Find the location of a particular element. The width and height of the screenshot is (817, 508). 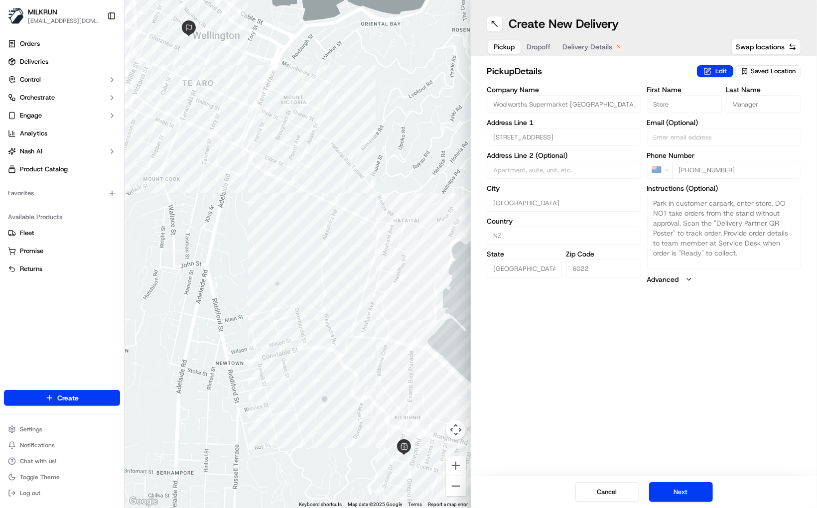

span: Product Catalog is located at coordinates (44, 169).